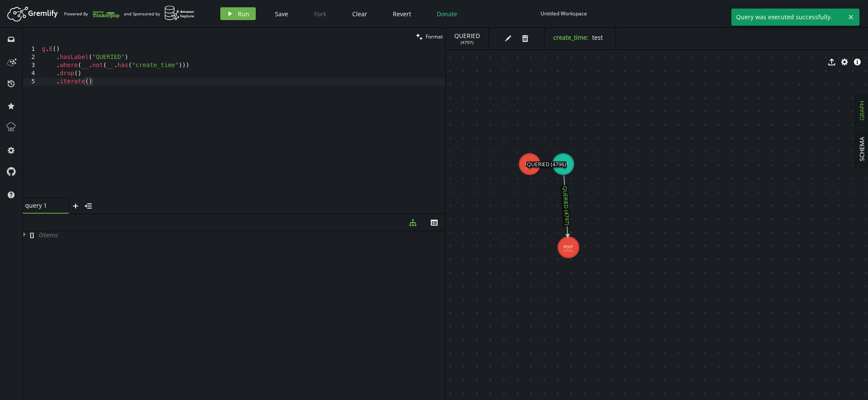 This screenshot has height=400, width=868. Describe the element at coordinates (848, 13) in the screenshot. I see `button: Sign In` at that location.